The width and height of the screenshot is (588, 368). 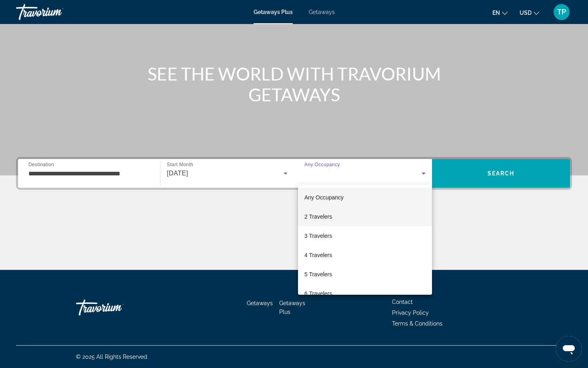 What do you see at coordinates (318, 235) in the screenshot?
I see `span: 3 Travelers` at bounding box center [318, 235].